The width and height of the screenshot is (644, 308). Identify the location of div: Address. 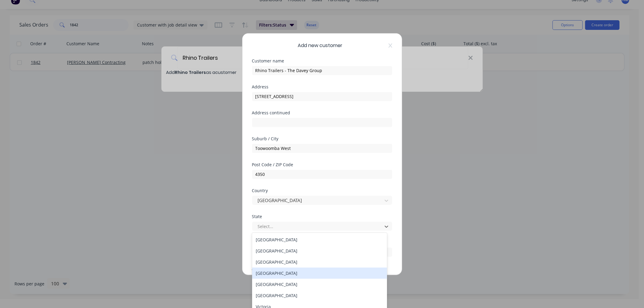
(322, 87).